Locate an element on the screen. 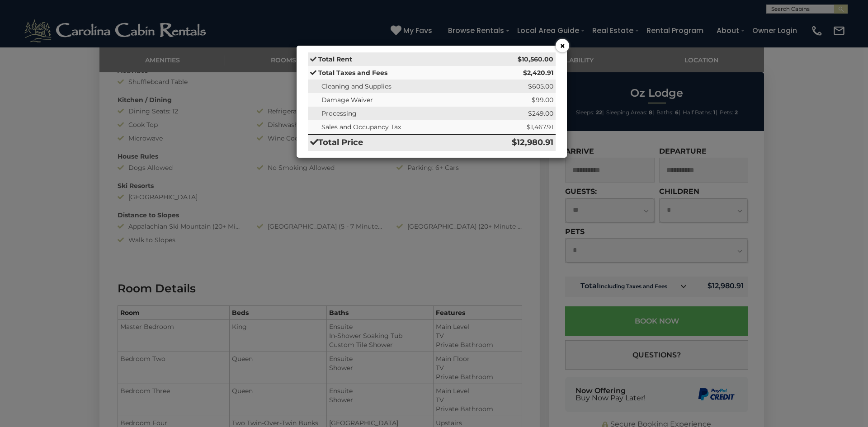  strong: Total Taxes and Fees is located at coordinates (353, 73).